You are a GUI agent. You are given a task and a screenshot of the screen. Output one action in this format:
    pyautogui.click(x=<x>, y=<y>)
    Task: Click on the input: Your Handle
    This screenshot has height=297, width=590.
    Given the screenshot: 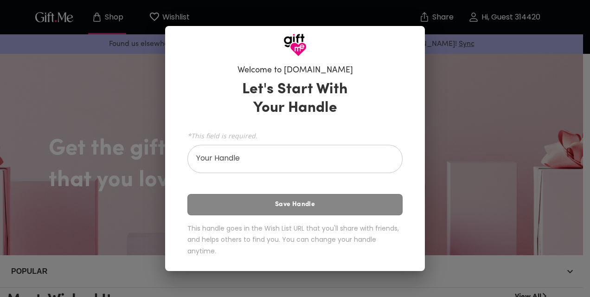 What is the action you would take?
    pyautogui.click(x=290, y=160)
    